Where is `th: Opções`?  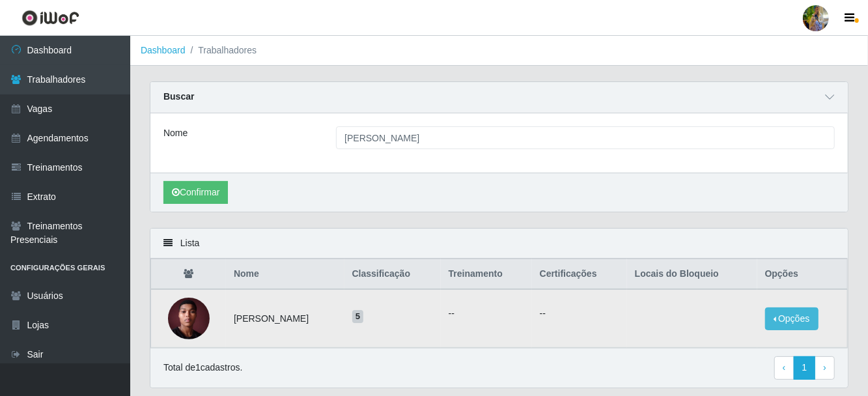 th: Opções is located at coordinates (803, 275).